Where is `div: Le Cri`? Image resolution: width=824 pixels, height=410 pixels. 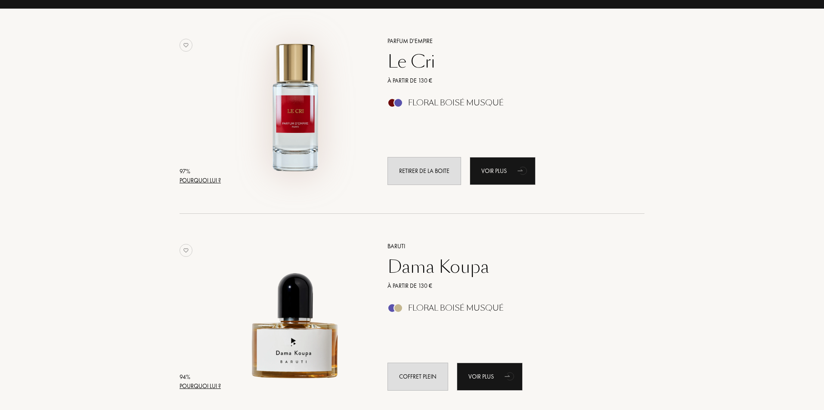 div: Le Cri is located at coordinates (506, 62).